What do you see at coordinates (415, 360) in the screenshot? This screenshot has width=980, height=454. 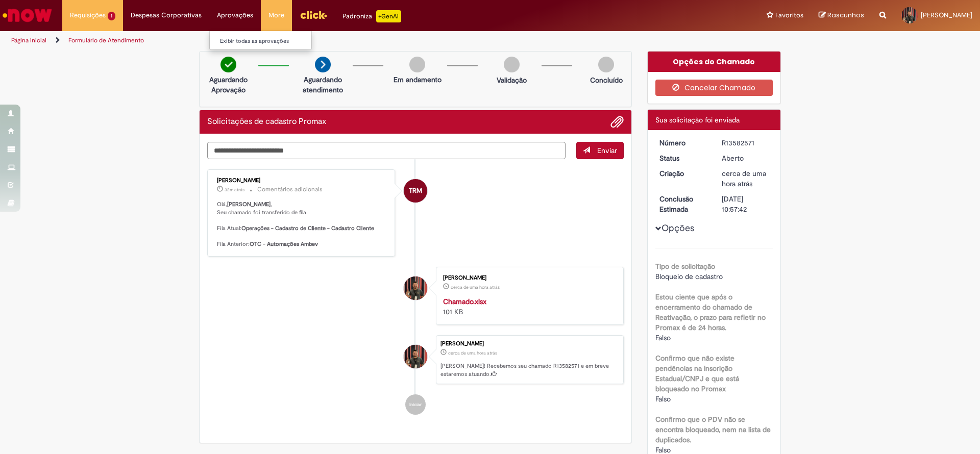 I see `li: Carlos Frederico Miranda Quintao` at bounding box center [415, 360].